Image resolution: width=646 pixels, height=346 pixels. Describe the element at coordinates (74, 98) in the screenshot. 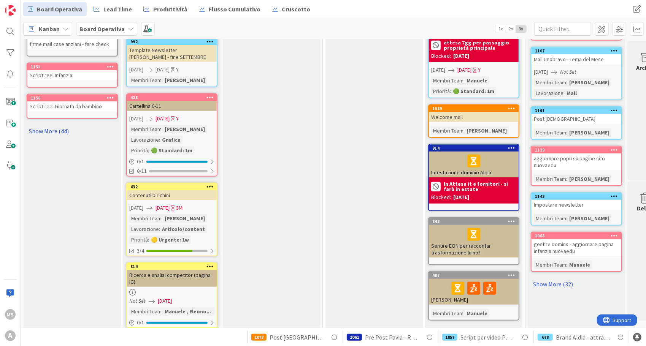

I see `div: 1150` at that location.